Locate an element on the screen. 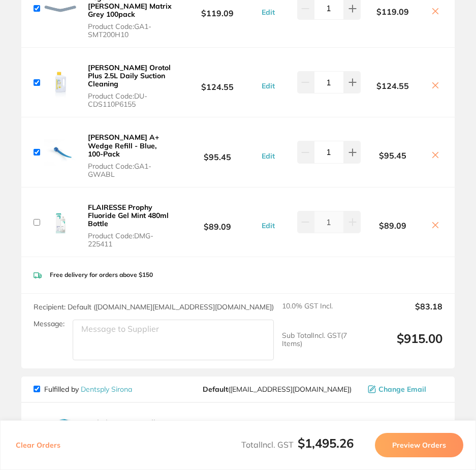 The width and height of the screenshot is (476, 470). b: Palodent V3 I Small Wedge I Dark Blue I Refill of 100 is located at coordinates (122, 431).